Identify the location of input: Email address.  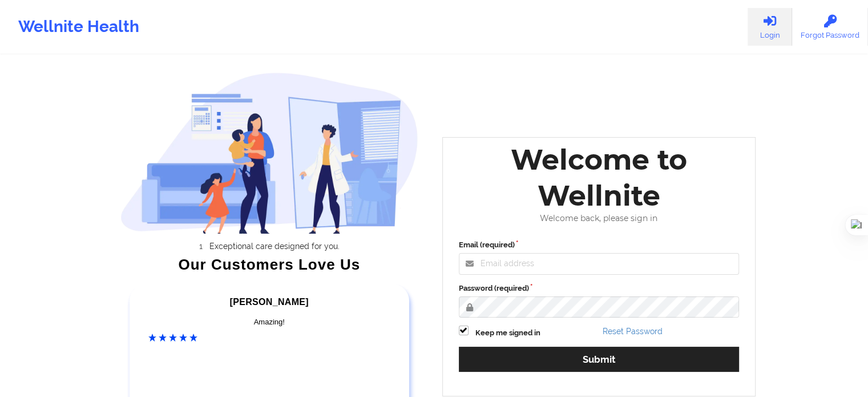
(599, 264).